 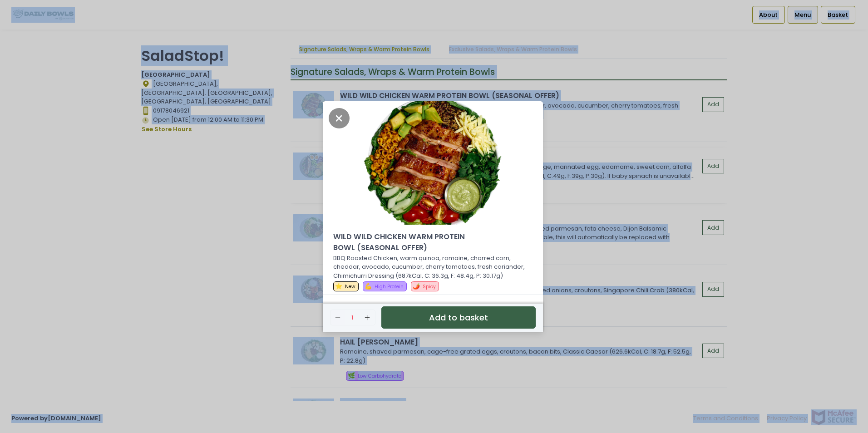 What do you see at coordinates (350, 287) in the screenshot?
I see `span: New` at bounding box center [350, 287].